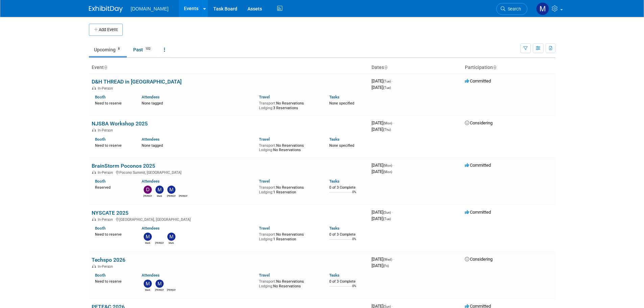 The width and height of the screenshot is (644, 308). What do you see at coordinates (171, 243) in the screenshot?
I see `div: Mark Triftshauser` at bounding box center [171, 243].